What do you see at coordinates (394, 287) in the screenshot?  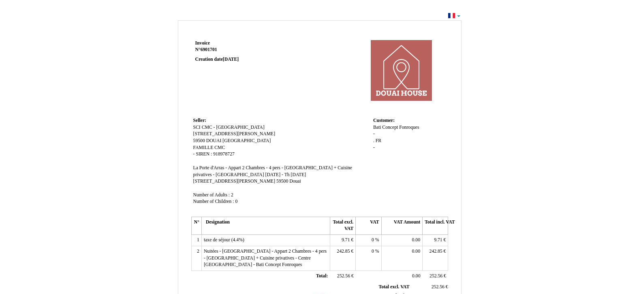 I see `span: Total excl. VAT` at bounding box center [394, 287].